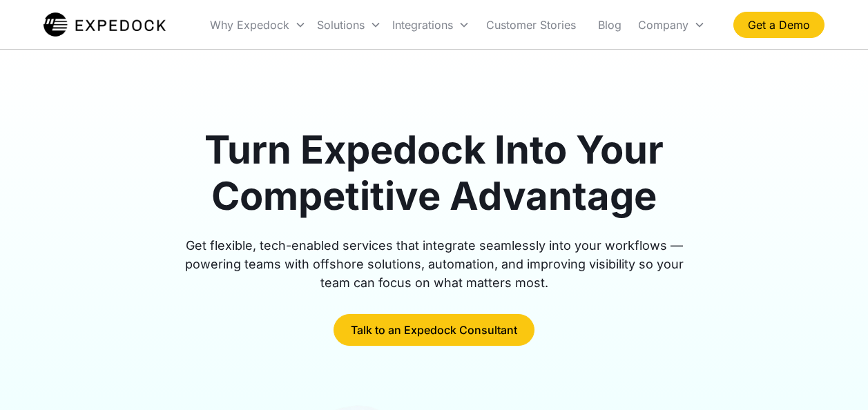 This screenshot has width=868, height=410. I want to click on a: Blog, so click(610, 25).